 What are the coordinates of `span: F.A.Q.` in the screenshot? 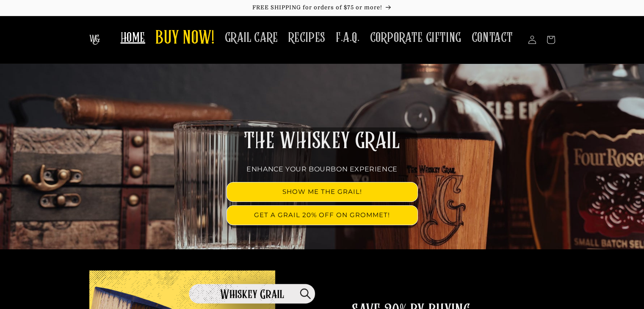 It's located at (348, 38).